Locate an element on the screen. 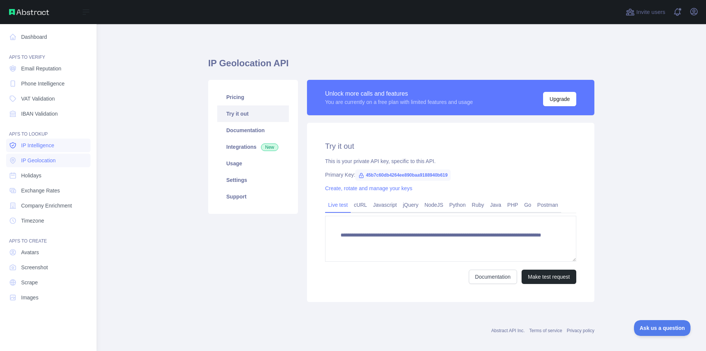 Image resolution: width=706 pixels, height=351 pixels. div: API'S TO CREATE is located at coordinates (48, 237).